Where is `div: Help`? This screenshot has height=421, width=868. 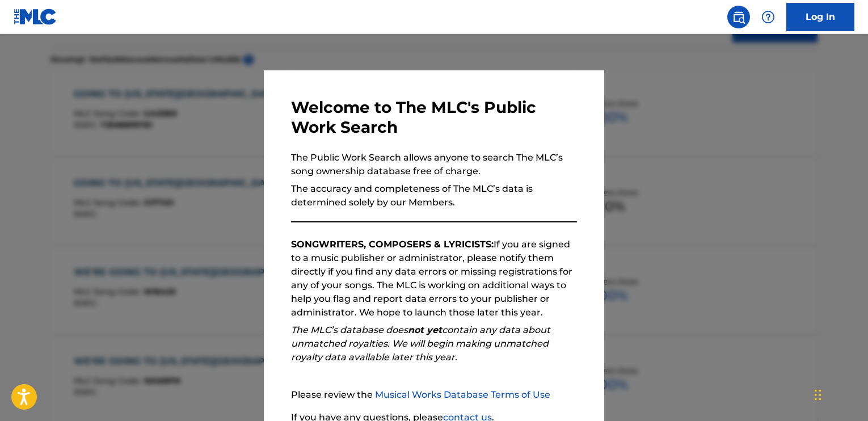
div: Help is located at coordinates (768, 17).